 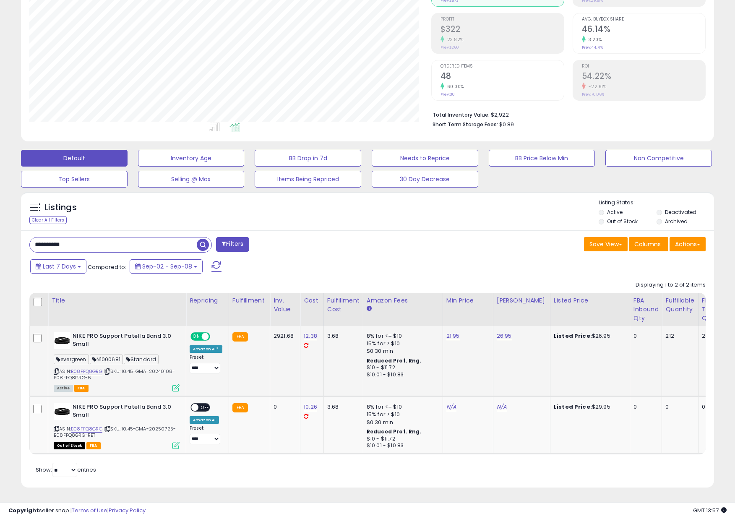 What do you see at coordinates (590, 300) in the screenshot?
I see `div: Listed Price` at bounding box center [590, 300].